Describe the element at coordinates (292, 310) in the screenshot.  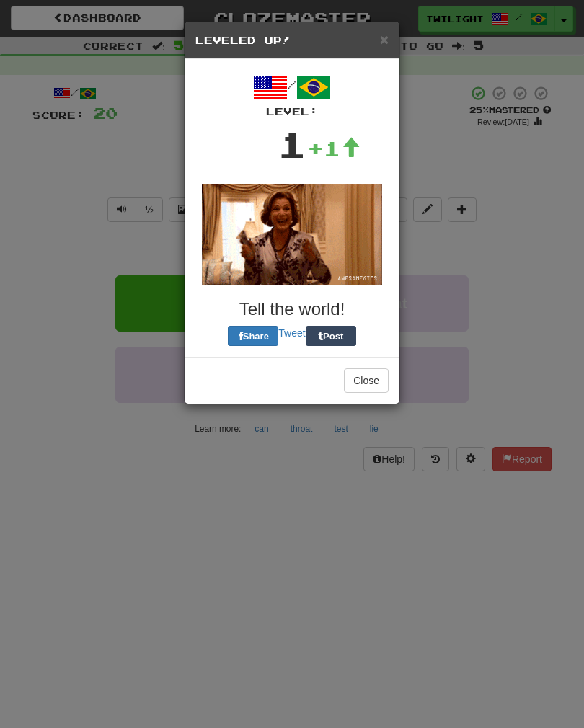
I see `h3: Tell the world!` at that location.